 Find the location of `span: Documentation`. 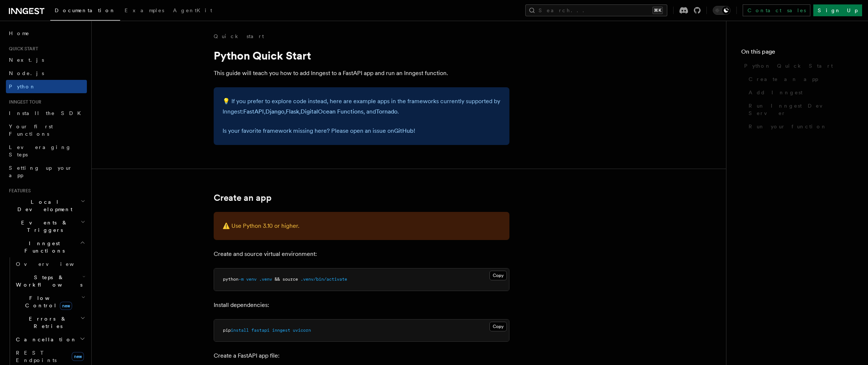

span: Documentation is located at coordinates (85, 11).